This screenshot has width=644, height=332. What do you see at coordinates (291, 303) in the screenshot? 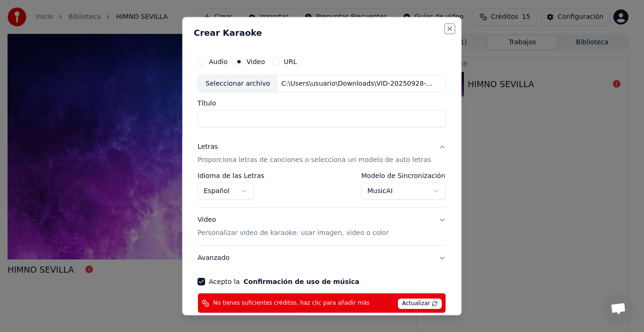
I see `span: No tienes suficientes créditos, haz clic para añadir más` at bounding box center [291, 303].